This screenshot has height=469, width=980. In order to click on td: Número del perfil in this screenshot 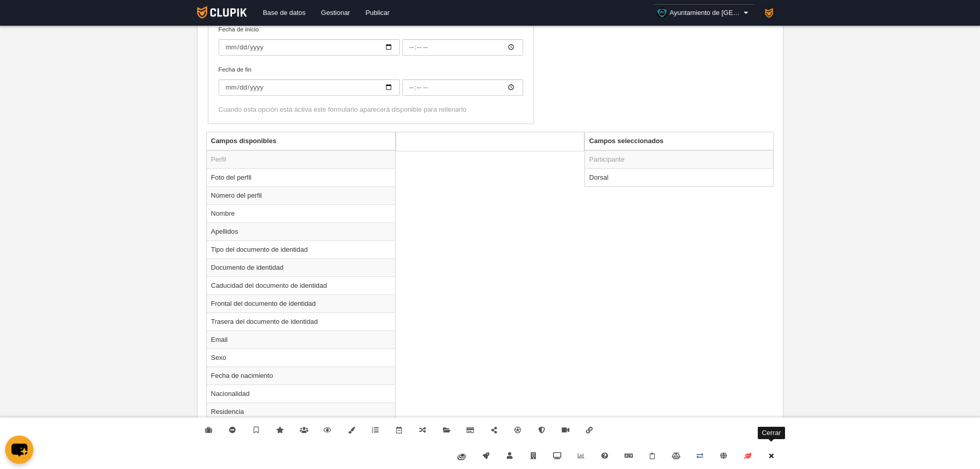, I will do `click(301, 195)`.